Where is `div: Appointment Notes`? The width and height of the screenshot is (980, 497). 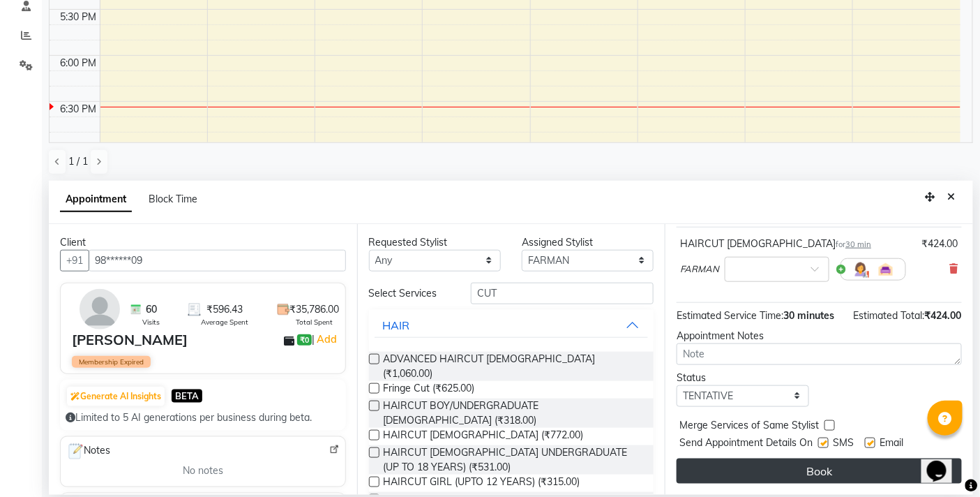
div: Appointment Notes is located at coordinates (819, 336).